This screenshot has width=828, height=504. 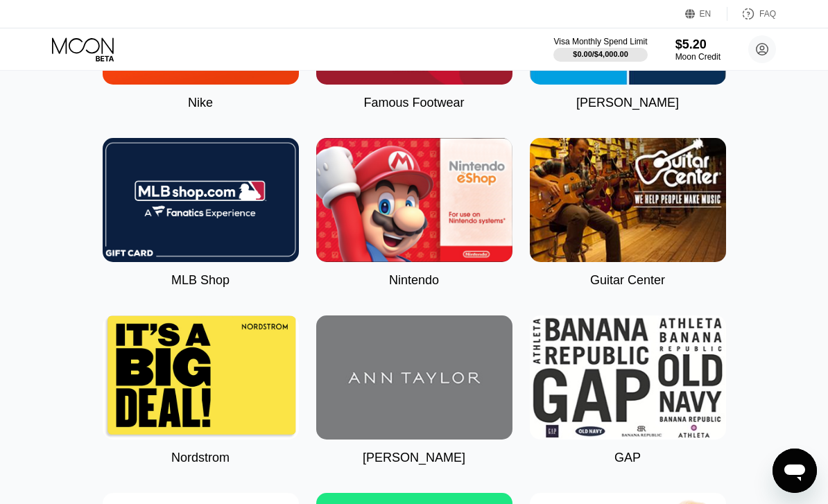 What do you see at coordinates (698, 44) in the screenshot?
I see `div: $5.20` at bounding box center [698, 44].